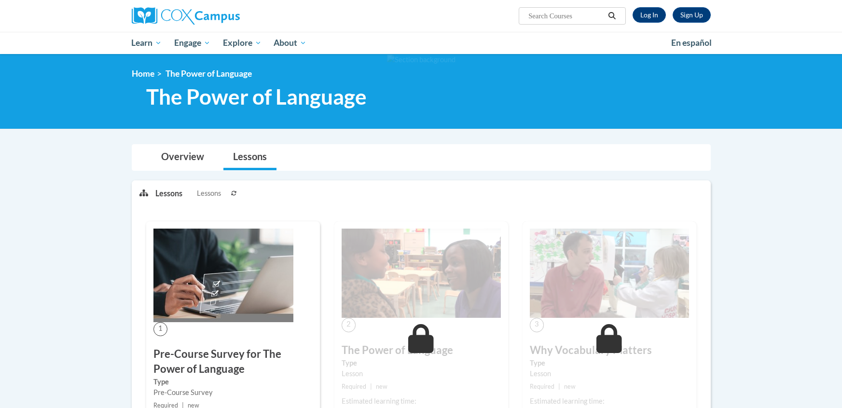  Describe the element at coordinates (233, 362) in the screenshot. I see `h3: Pre-Course Survey for The Power of Language` at that location.